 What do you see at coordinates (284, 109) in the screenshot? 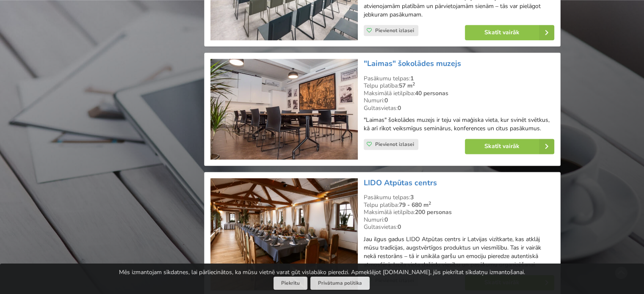
I see `img: Neierastas vietas | Rīga | "Laimas" šokolādes muzejs` at bounding box center [284, 109].